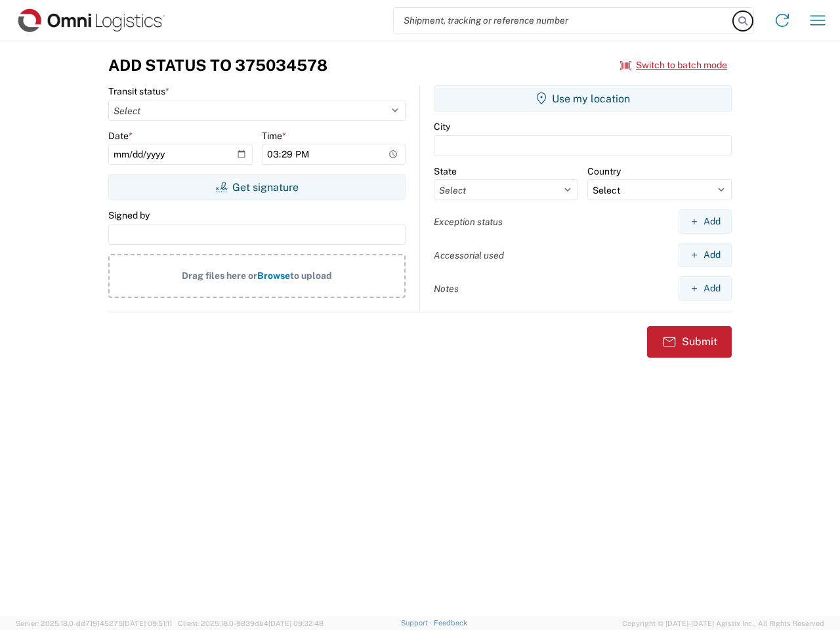  Describe the element at coordinates (218, 65) in the screenshot. I see `h3: Add Status to 375034578` at that location.